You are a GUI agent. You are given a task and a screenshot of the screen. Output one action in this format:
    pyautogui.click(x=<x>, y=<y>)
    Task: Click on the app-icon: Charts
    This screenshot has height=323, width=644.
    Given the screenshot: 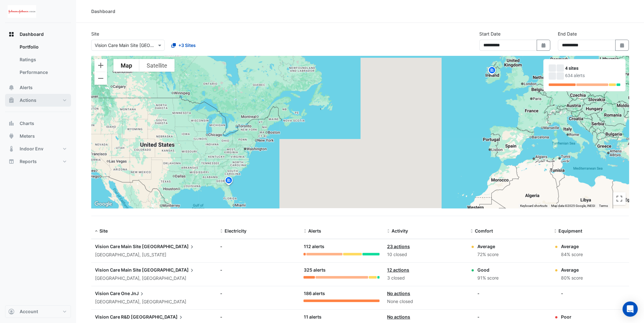 What is the action you would take?
    pyautogui.click(x=12, y=123)
    